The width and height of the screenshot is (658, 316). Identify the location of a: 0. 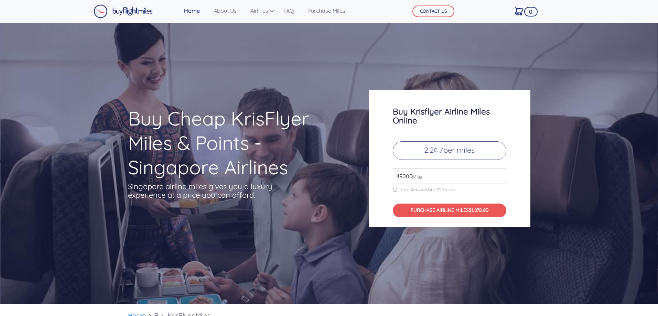
(519, 11).